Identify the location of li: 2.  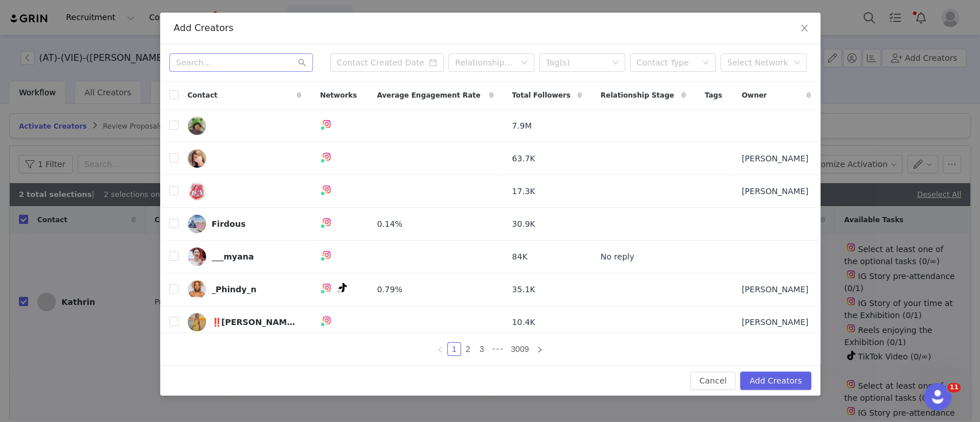
(468, 349).